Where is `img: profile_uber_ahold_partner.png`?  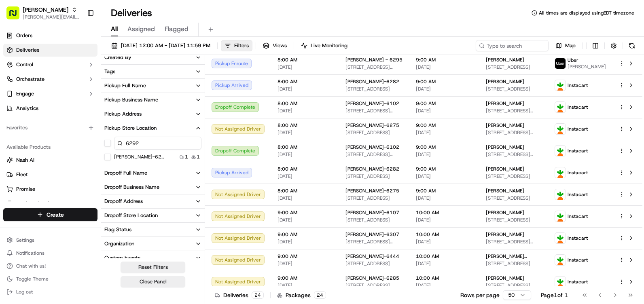
img: profile_uber_ahold_partner.png is located at coordinates (560, 63).